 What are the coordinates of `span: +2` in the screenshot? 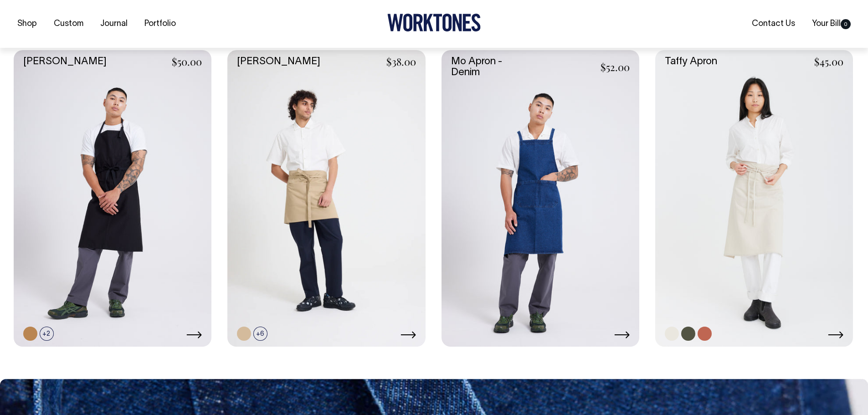 It's located at (47, 333).